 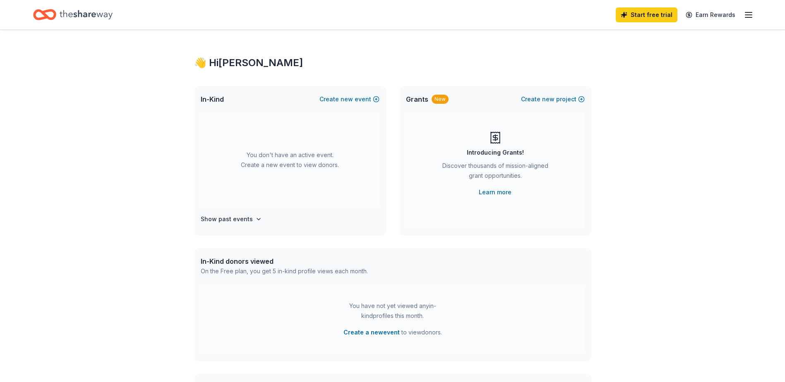 What do you see at coordinates (393, 311) in the screenshot?
I see `div: You have not yet viewed any in-kind profiles this month.` at bounding box center [393, 311].